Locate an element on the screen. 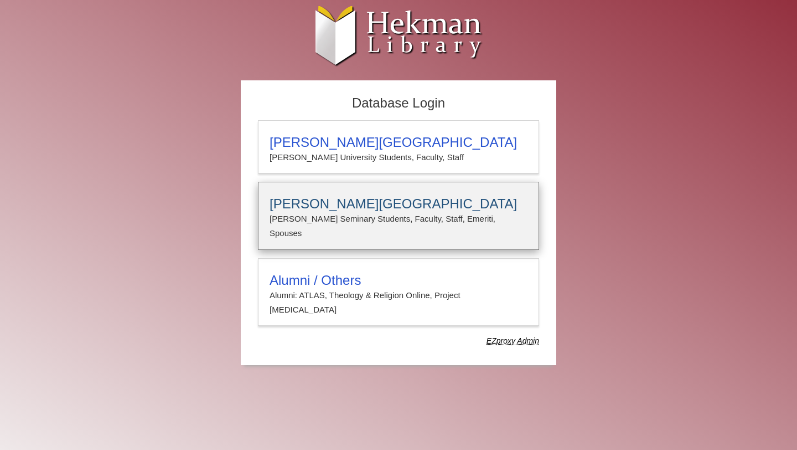 The height and width of the screenshot is (450, 797). dfn: Use Alumni login is located at coordinates (513, 340).